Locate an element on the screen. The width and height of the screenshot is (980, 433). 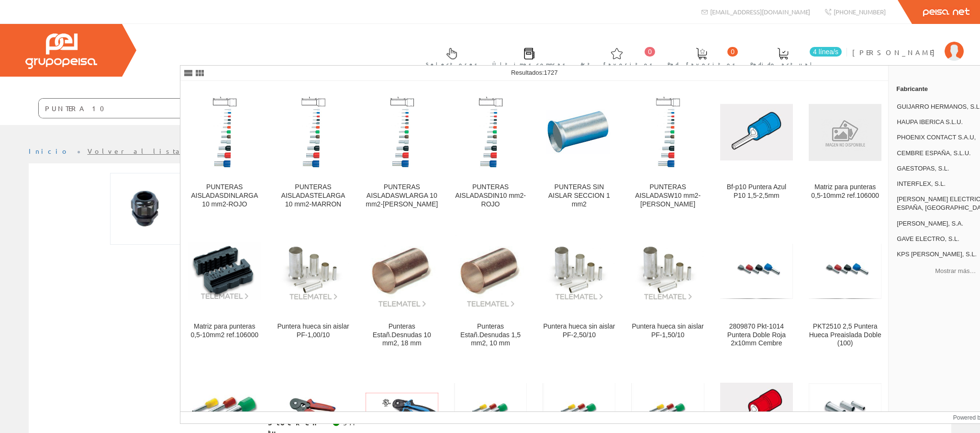
img: PUNTERAS AISLADASWLARGA 10 mm2-MARFIL is located at coordinates (402, 132).